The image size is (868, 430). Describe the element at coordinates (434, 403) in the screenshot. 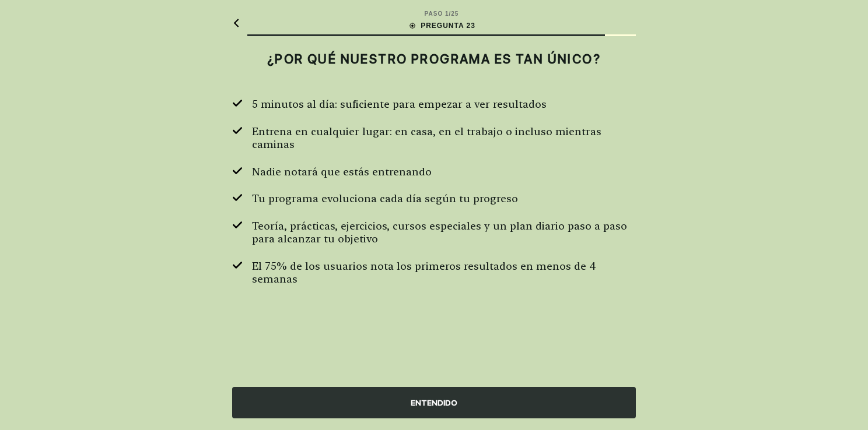

I see `div: ENTENDIDO` at that location.